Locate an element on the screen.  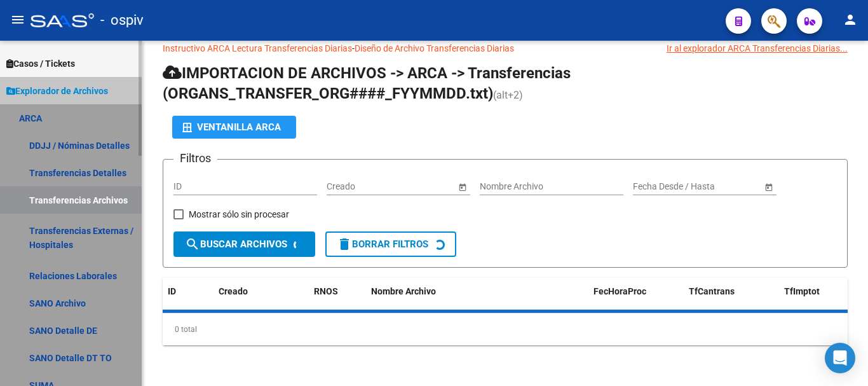
div: 0 total is located at coordinates (505, 329).